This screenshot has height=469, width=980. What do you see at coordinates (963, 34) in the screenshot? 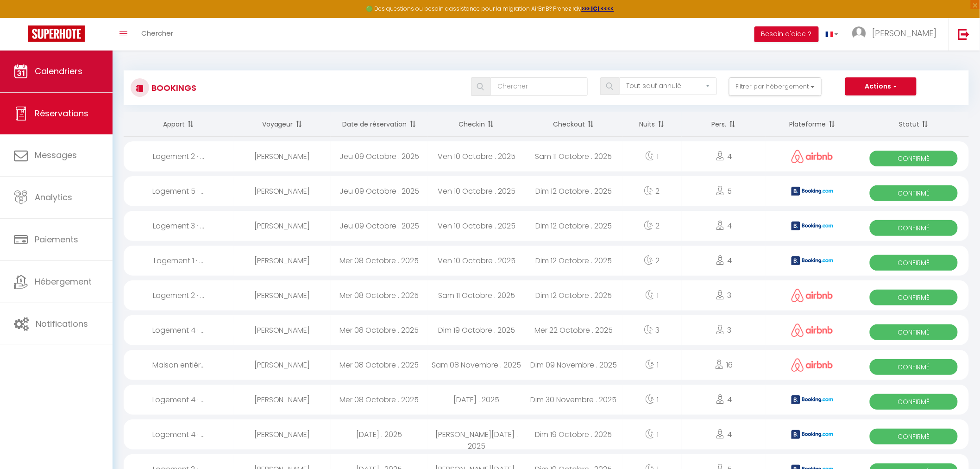
I see `img: logout` at bounding box center [963, 34].